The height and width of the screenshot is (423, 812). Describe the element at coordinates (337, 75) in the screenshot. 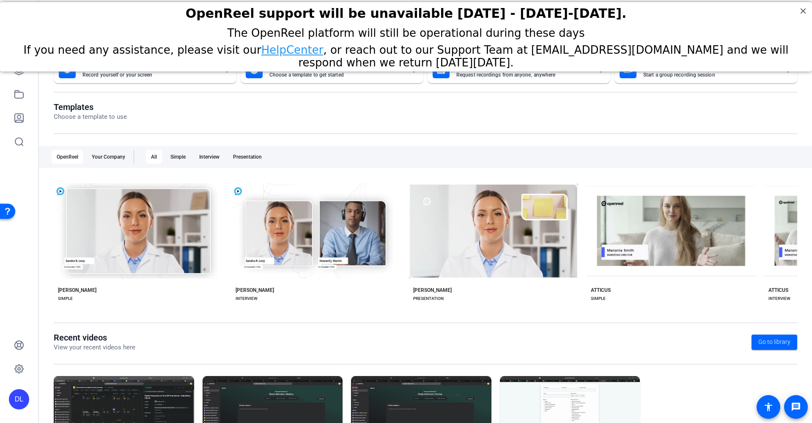

I see `mat-card-subtitle: Choose a template to get started` at that location.